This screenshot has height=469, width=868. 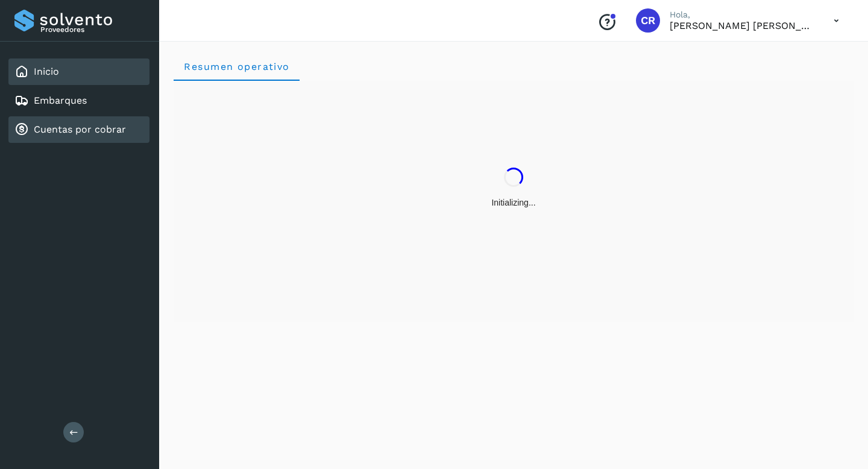 I want to click on p: Proveedores, so click(x=92, y=29).